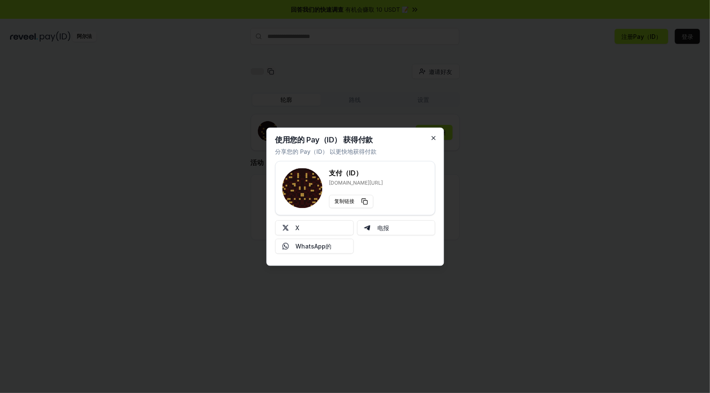 This screenshot has width=710, height=393. What do you see at coordinates (286, 246) in the screenshot?
I see `img: Whatsapp` at bounding box center [286, 246].